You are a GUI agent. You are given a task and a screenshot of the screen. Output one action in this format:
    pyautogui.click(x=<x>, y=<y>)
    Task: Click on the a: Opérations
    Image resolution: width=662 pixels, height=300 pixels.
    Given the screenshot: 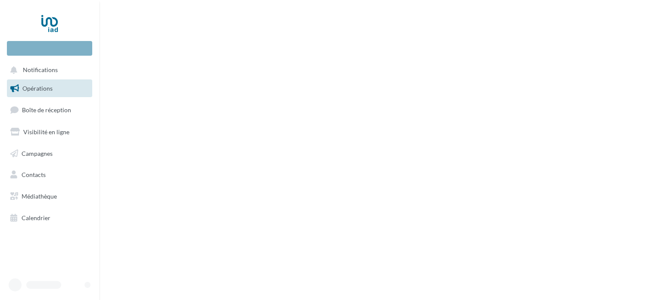 What is the action you would take?
    pyautogui.click(x=50, y=88)
    